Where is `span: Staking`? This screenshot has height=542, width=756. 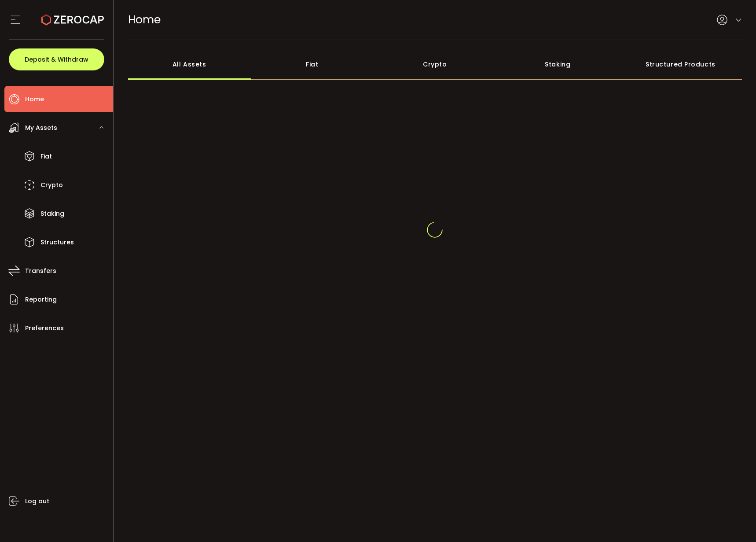 span: Staking is located at coordinates (53, 214).